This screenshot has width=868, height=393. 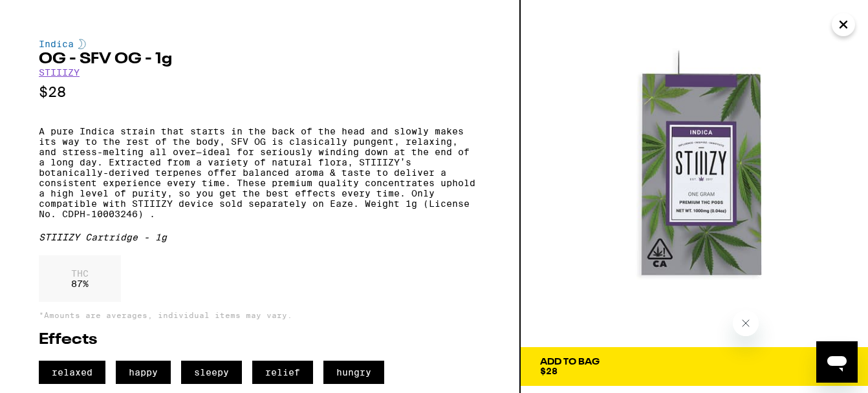 What do you see at coordinates (259, 315) in the screenshot?
I see `p: *Amounts are averages, individual items may vary.` at bounding box center [259, 315].